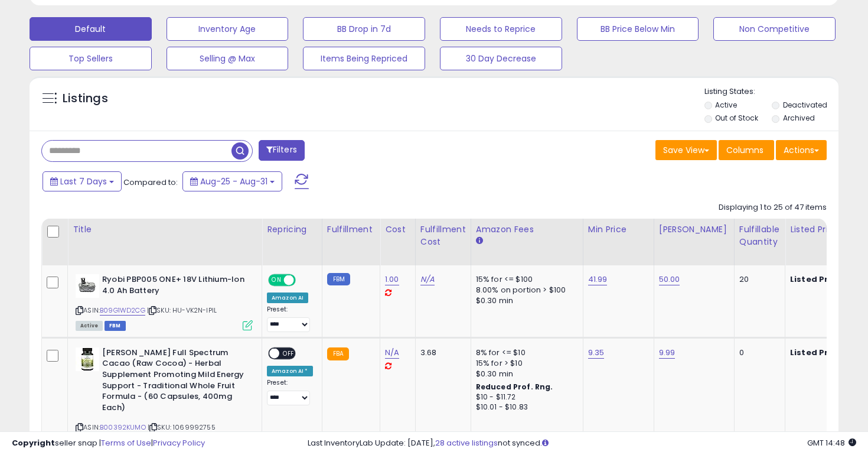 Image resolution: width=868 pixels, height=455 pixels. I want to click on div: Fulfillable Quantity, so click(760, 236).